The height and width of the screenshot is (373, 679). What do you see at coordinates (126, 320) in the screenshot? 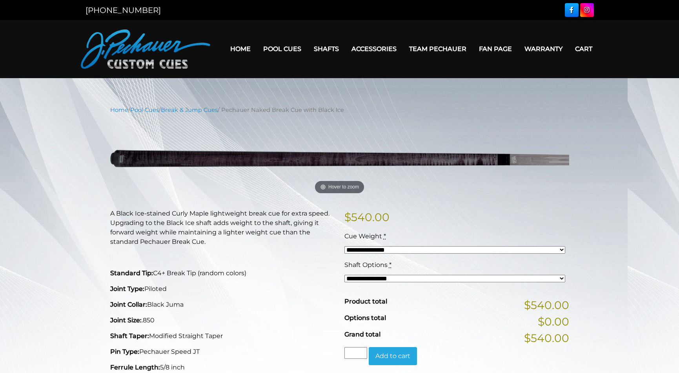
I see `strong: Joint Size:` at bounding box center [126, 320].